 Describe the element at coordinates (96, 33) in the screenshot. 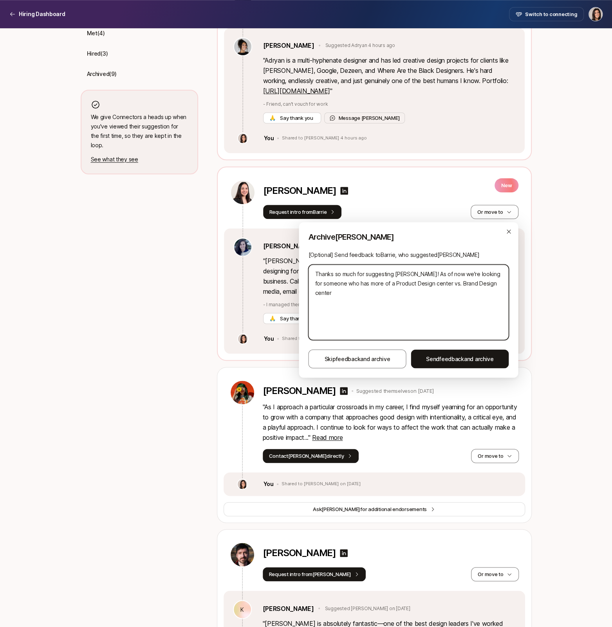

I see `p: Met ( 4 )` at that location.